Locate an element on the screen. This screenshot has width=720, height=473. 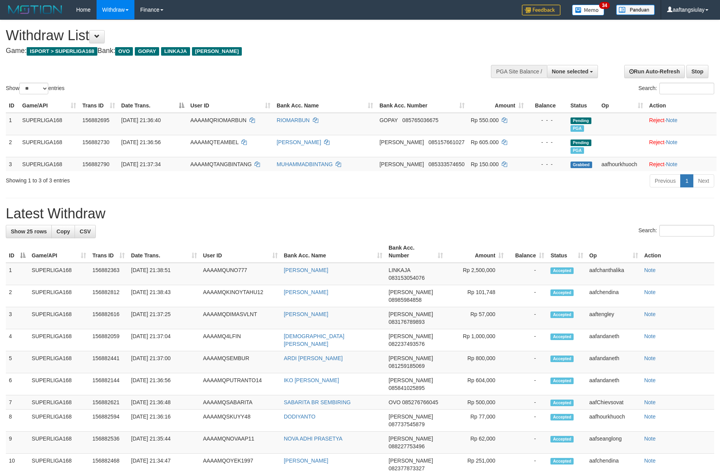
td: 1 is located at coordinates (12, 124).